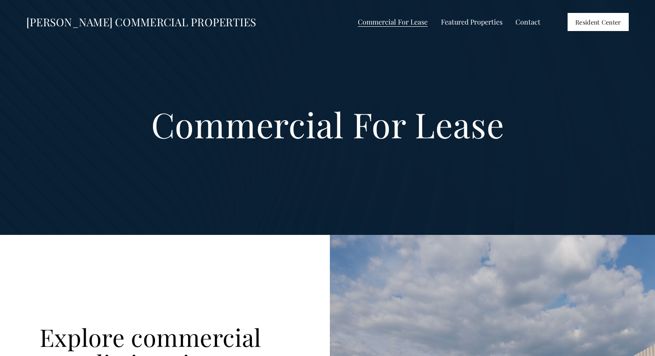  What do you see at coordinates (327, 124) in the screenshot?
I see `h1: Commercial For Lease` at bounding box center [327, 124].